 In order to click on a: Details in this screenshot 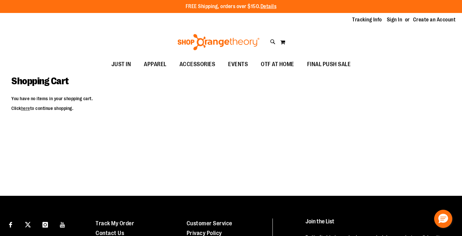, I will do `click(268, 6)`.